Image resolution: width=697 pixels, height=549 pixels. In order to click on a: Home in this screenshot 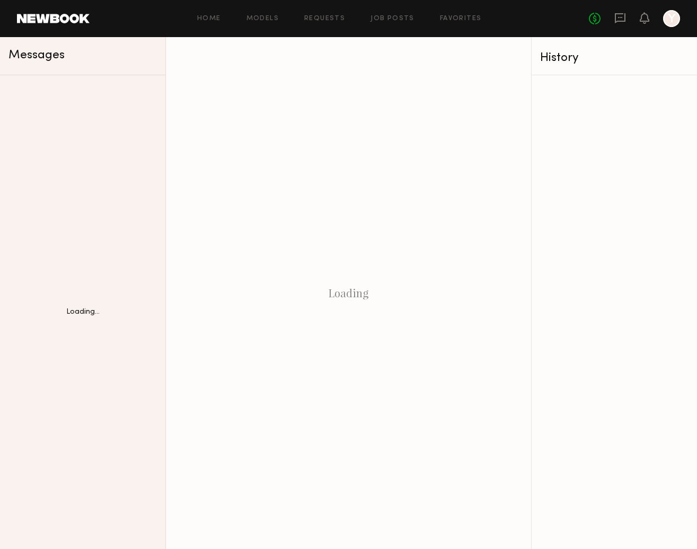, I will do `click(209, 19)`.